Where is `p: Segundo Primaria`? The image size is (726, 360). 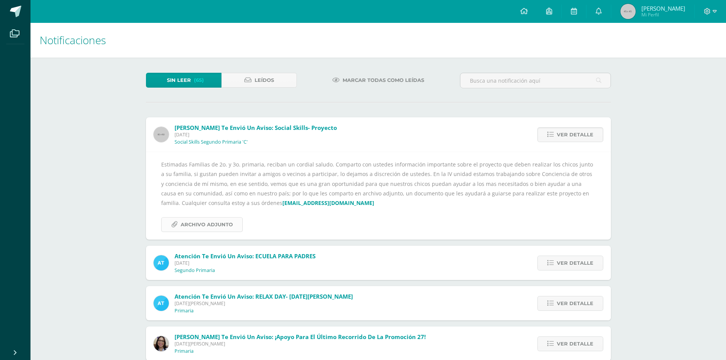
p: Segundo Primaria is located at coordinates (195, 270).